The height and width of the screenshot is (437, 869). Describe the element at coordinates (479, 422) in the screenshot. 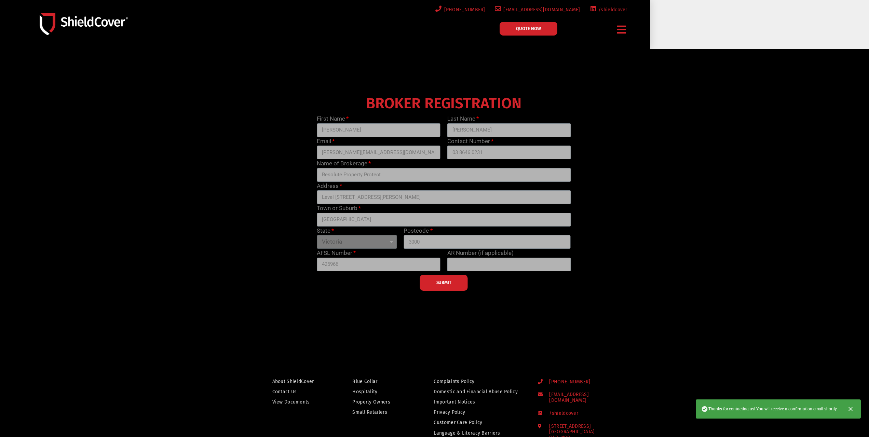

I see `a: Customer Care Policy` at that location.